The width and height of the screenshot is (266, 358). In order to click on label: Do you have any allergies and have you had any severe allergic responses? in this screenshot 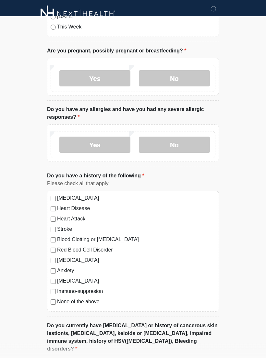, I will do `click(133, 114)`.